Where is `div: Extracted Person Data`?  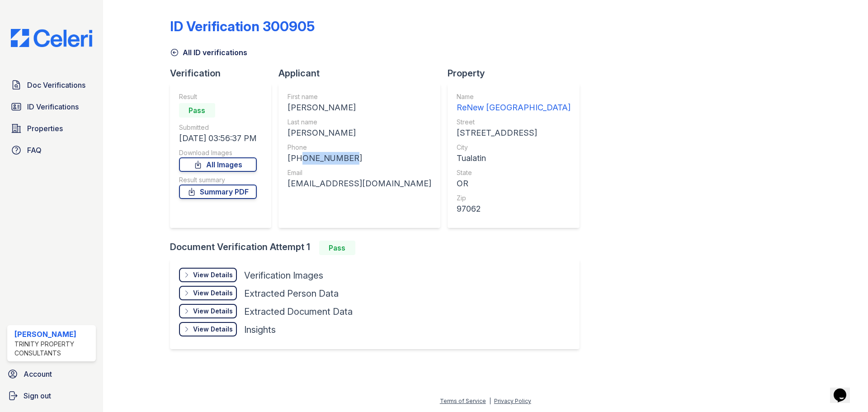 div: Extracted Person Data is located at coordinates (291, 293).